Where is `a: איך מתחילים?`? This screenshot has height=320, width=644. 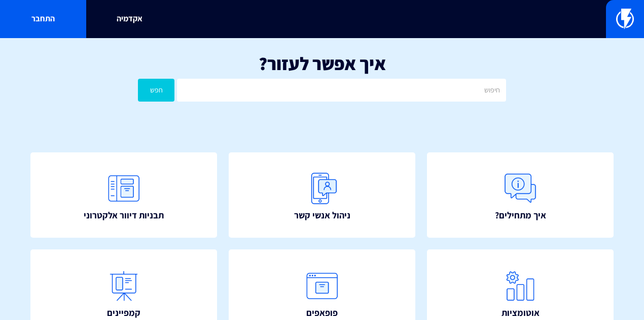 a: איך מתחילים? is located at coordinates (520, 195).